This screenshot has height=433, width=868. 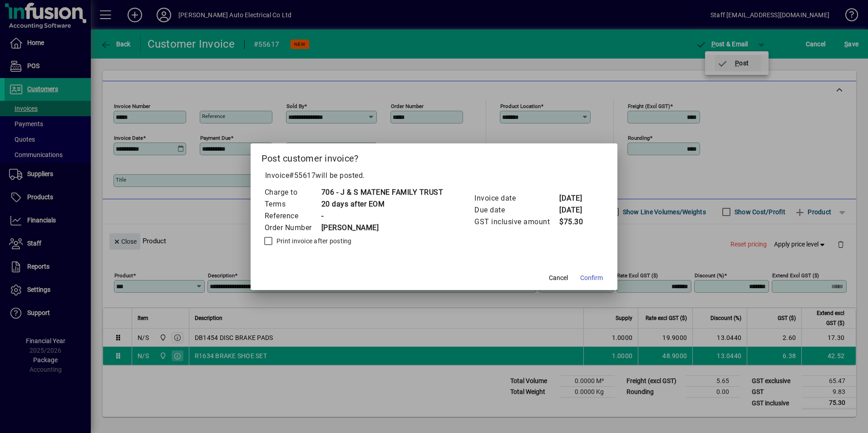 I want to click on td: Order Number, so click(x=293, y=228).